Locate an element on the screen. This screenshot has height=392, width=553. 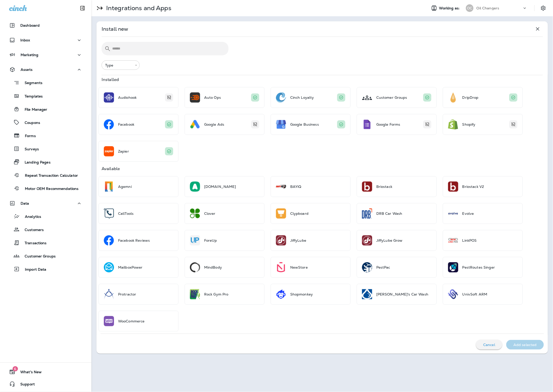
p: MindBody is located at coordinates (213, 268).